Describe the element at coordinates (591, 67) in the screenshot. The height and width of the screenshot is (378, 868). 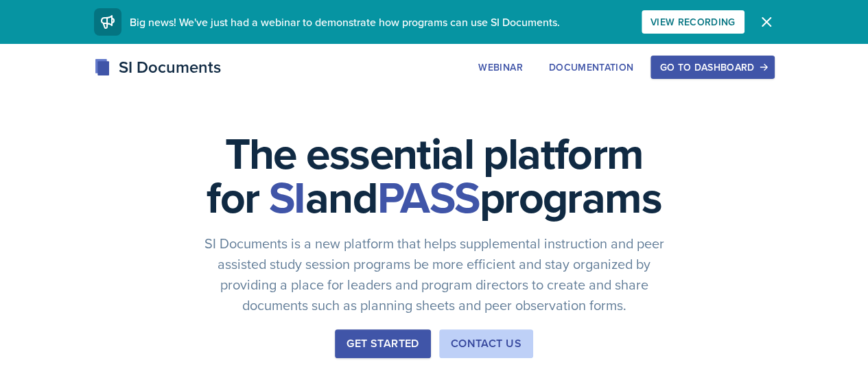
I see `div: Documentation` at that location.